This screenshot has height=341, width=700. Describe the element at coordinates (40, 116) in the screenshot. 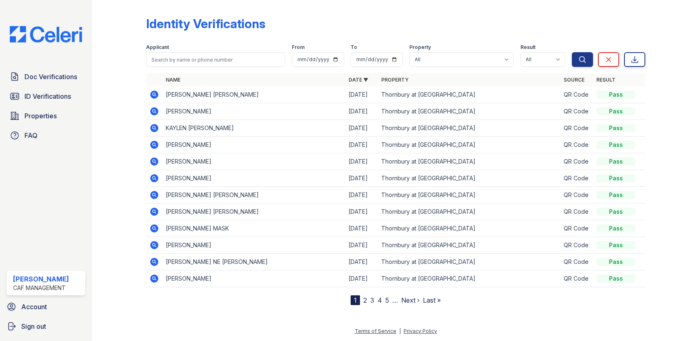

I see `span: Properties` at that location.